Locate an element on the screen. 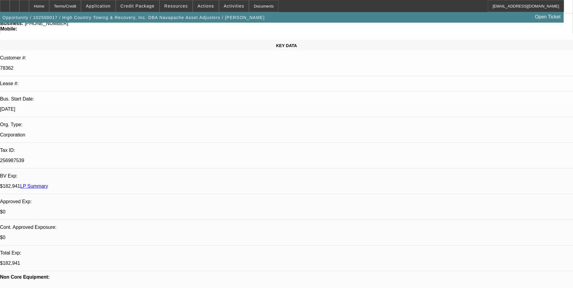 The image size is (573, 288). strong: Mobile: is located at coordinates (9, 29).